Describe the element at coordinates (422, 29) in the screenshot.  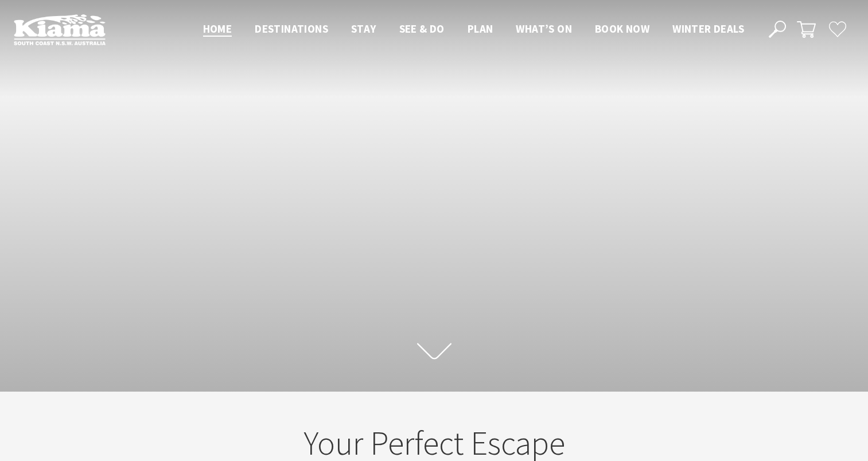
I see `span: See & Do` at that location.